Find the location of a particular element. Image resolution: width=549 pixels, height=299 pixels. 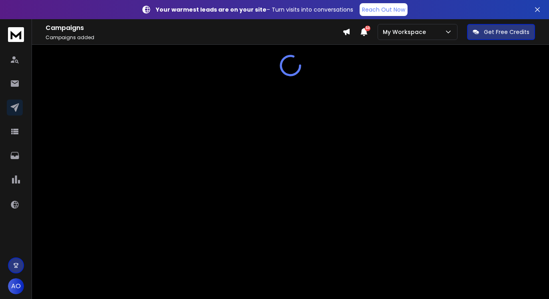

span: AO is located at coordinates (16, 286).